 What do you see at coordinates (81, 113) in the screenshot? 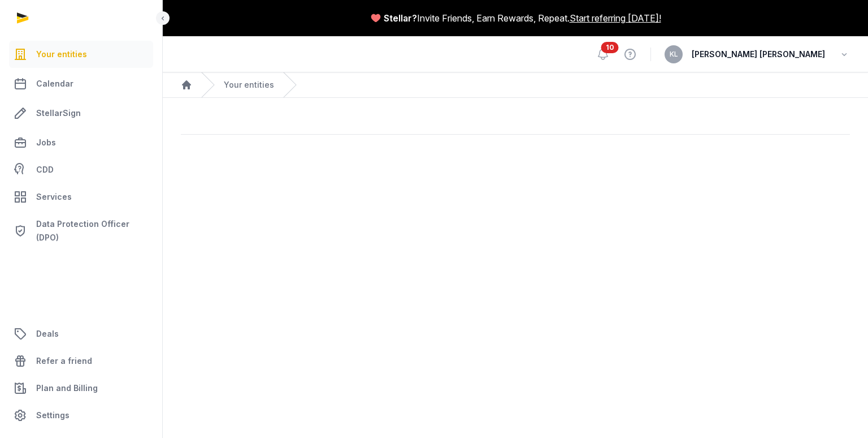
I see `a: StellarSign` at bounding box center [81, 113].